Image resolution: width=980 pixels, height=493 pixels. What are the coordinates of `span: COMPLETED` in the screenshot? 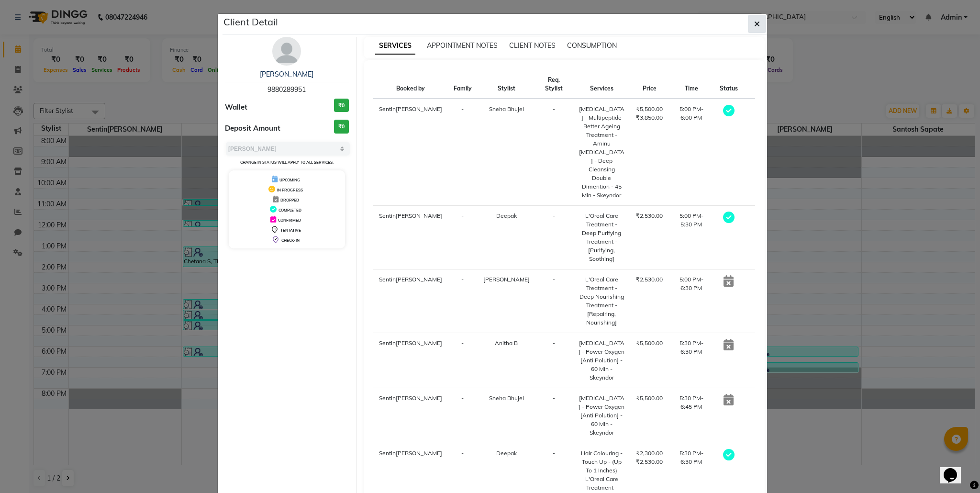 It's located at (290, 210).